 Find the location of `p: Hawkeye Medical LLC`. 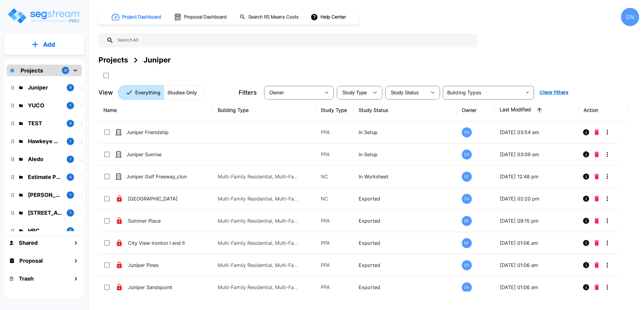

p: Hawkeye Medical LLC is located at coordinates (45, 141).